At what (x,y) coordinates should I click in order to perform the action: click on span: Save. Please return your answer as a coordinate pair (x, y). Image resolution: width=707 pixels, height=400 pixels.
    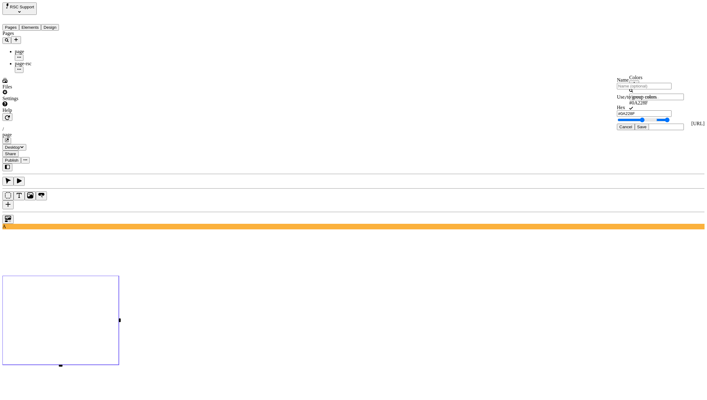
    Looking at the image, I should click on (642, 127).